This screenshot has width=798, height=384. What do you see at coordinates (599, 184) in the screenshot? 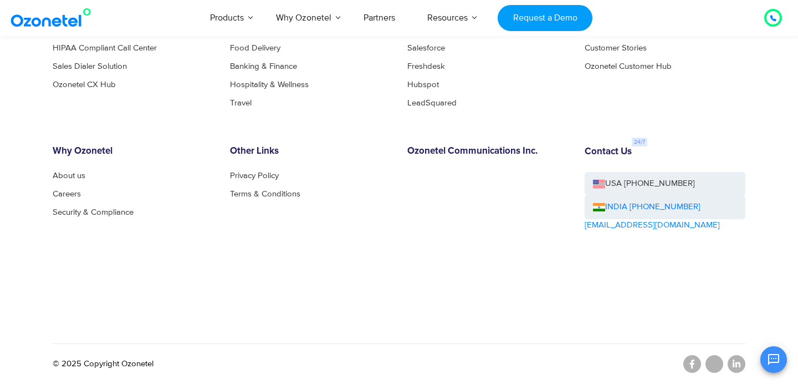
I see `img: us-flag.png` at bounding box center [599, 184].